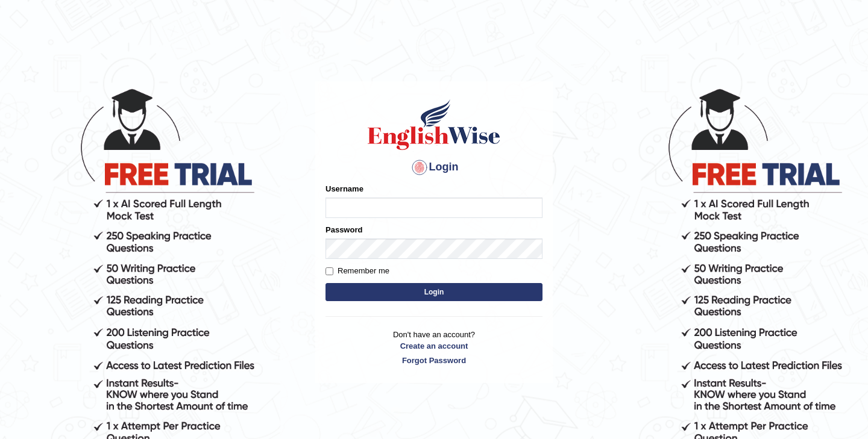  What do you see at coordinates (344, 189) in the screenshot?
I see `label: Username` at bounding box center [344, 189].